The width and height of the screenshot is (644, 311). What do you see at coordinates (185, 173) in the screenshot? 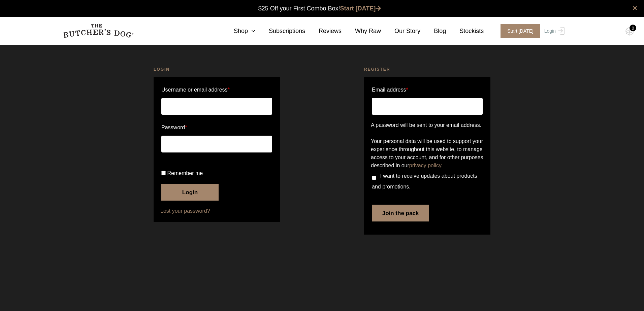
I see `span: Remember me` at bounding box center [185, 173].